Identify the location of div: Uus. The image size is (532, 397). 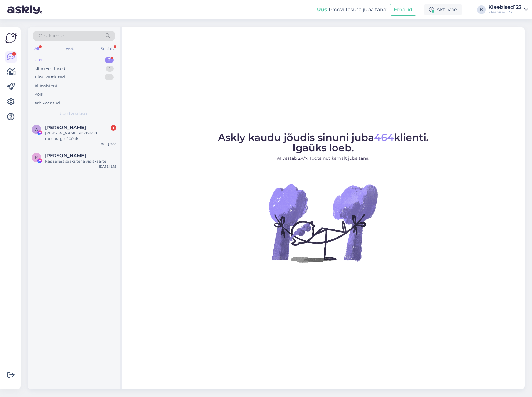
(39, 60).